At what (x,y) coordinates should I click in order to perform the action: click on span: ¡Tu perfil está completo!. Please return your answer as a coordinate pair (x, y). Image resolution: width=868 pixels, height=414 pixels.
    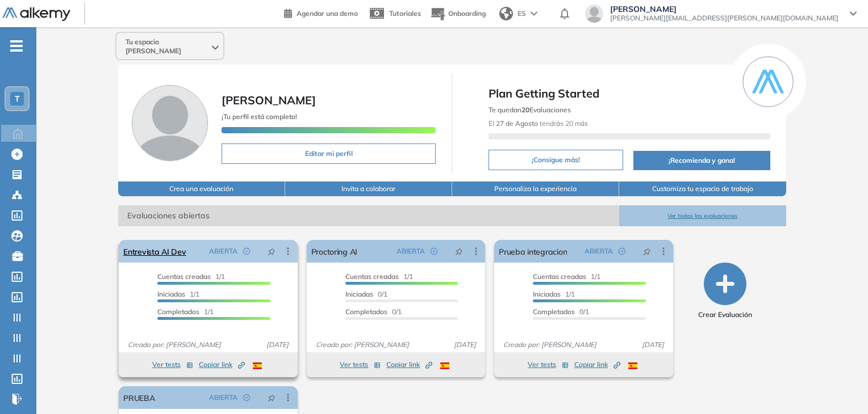
    Looking at the image, I should click on (259, 116).